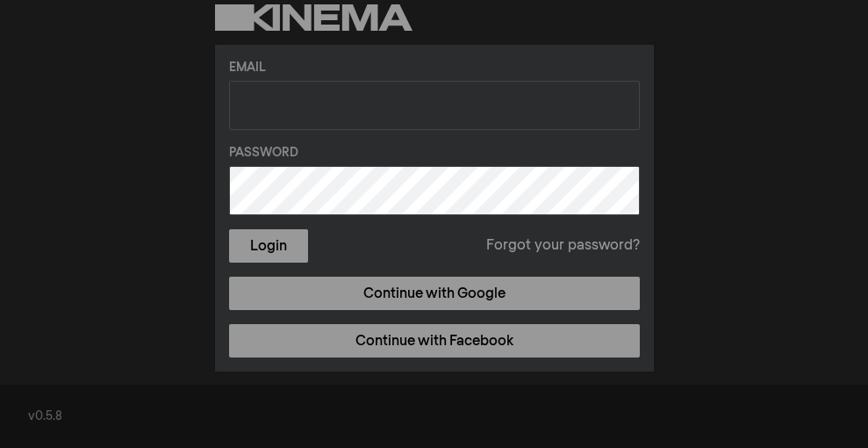 This screenshot has width=868, height=448. Describe the element at coordinates (434, 417) in the screenshot. I see `div: v0.5.8` at that location.